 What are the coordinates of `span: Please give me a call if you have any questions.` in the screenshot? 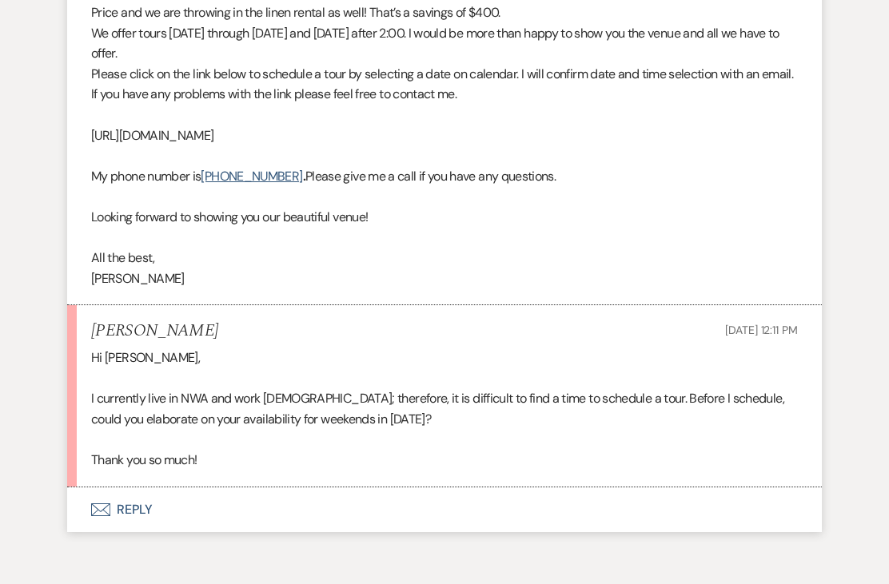 It's located at (430, 176).